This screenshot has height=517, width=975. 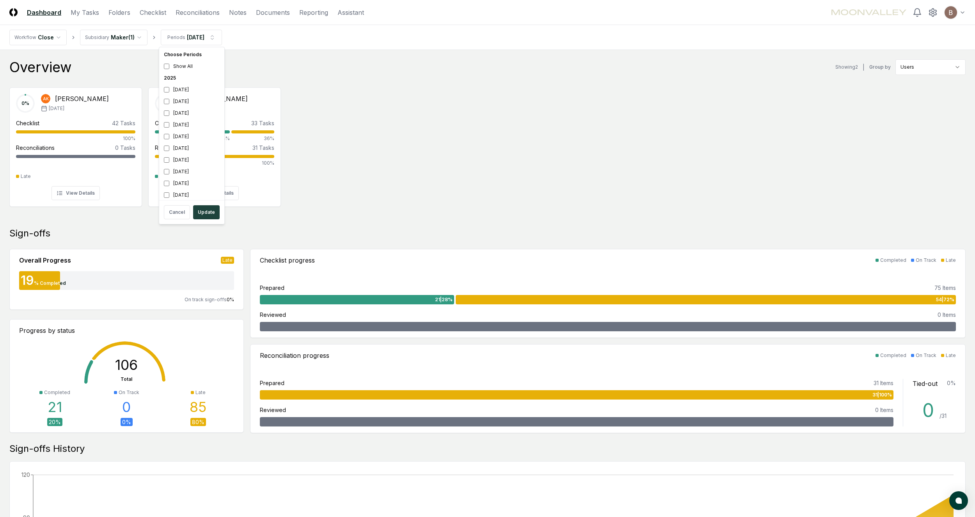 What do you see at coordinates (177, 212) in the screenshot?
I see `button: Cancel` at bounding box center [177, 212].